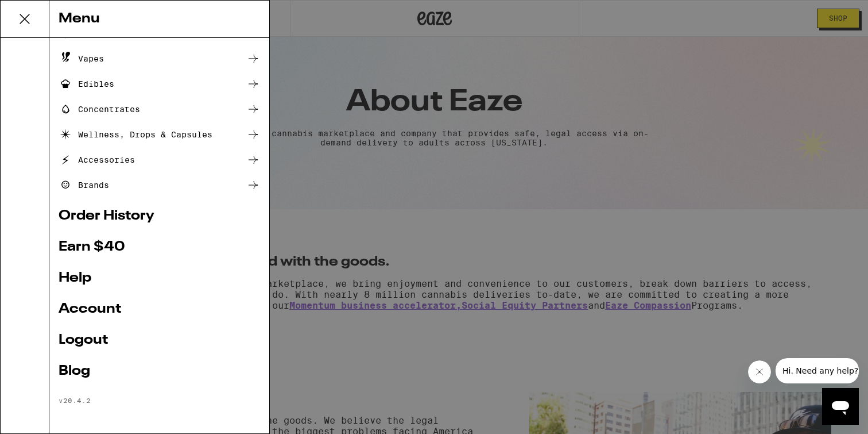 The width and height of the screenshot is (868, 434). What do you see at coordinates (159, 109) in the screenshot?
I see `a: Concentrates` at bounding box center [159, 109].